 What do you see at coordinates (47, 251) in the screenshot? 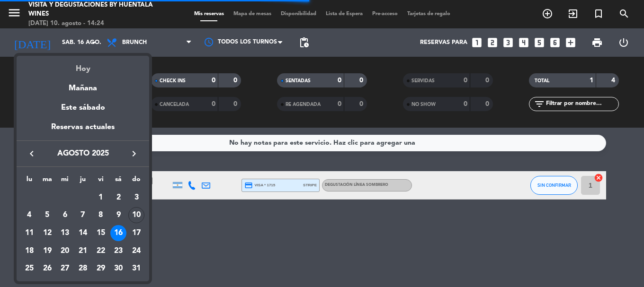
I see `td: 19 de agosto de 2025` at bounding box center [47, 251].